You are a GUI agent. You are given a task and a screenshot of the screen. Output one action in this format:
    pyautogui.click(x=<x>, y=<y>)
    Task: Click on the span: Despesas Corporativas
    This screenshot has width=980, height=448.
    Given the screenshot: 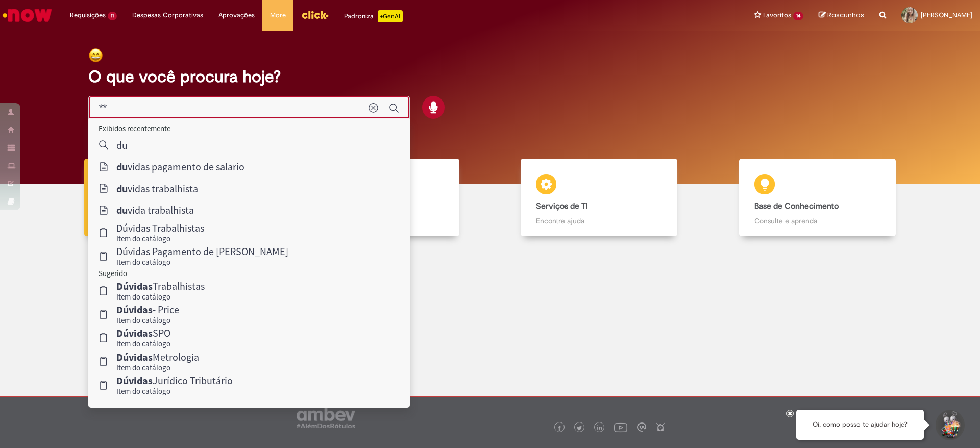 What is the action you would take?
    pyautogui.click(x=167, y=15)
    